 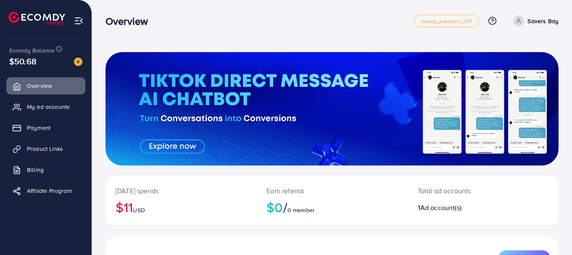 What do you see at coordinates (35, 170) in the screenshot?
I see `span: Billing` at bounding box center [35, 170].